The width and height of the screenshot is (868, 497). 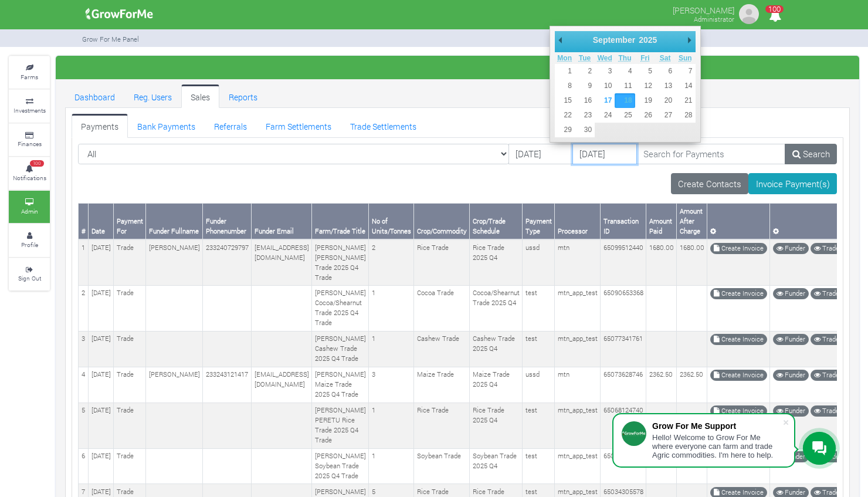 What do you see at coordinates (441, 348) in the screenshot?
I see `td: Cashew Trade` at bounding box center [441, 348].